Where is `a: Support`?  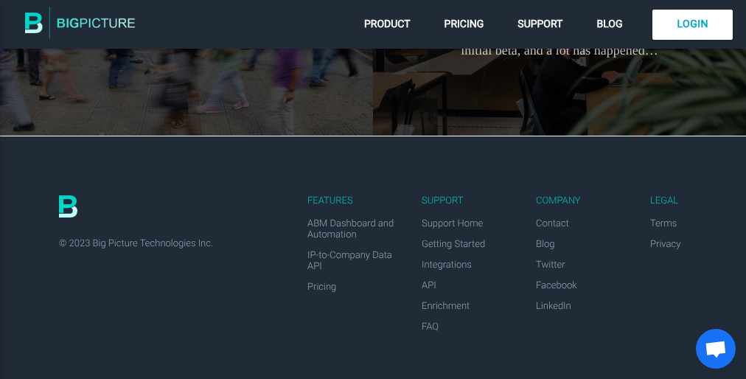
a: Support is located at coordinates (540, 24).